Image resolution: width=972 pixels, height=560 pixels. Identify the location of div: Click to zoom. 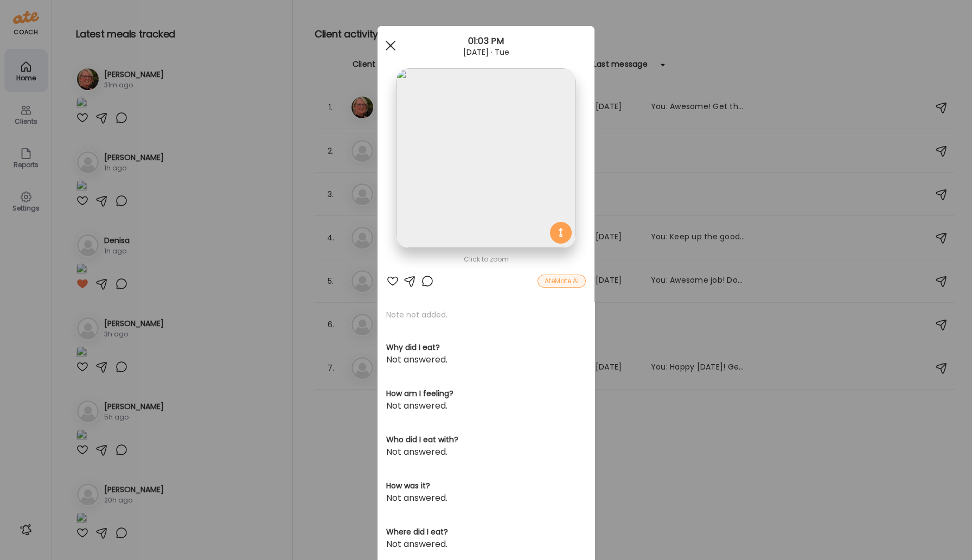
(486, 259).